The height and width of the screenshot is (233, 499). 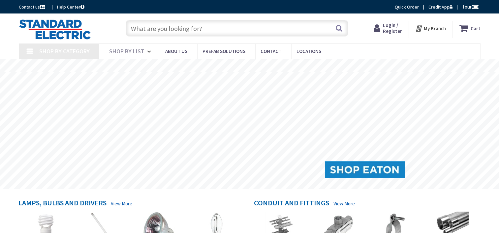 What do you see at coordinates (392, 28) in the screenshot?
I see `span: Login / Register` at bounding box center [392, 28].